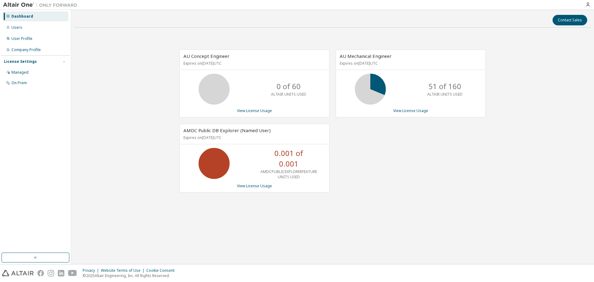 The image size is (594, 282). I want to click on div: Users, so click(17, 28).